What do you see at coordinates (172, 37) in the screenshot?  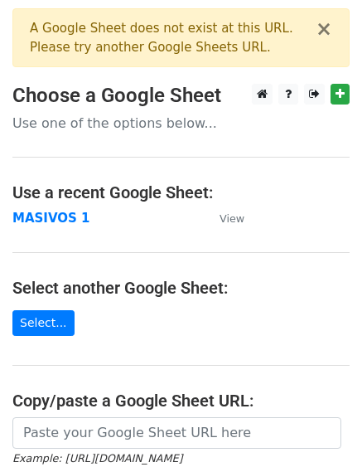 I see `div: A Google Sheet does not exist at this URL. Please try another Google Sheets URL.` at bounding box center [172, 37].